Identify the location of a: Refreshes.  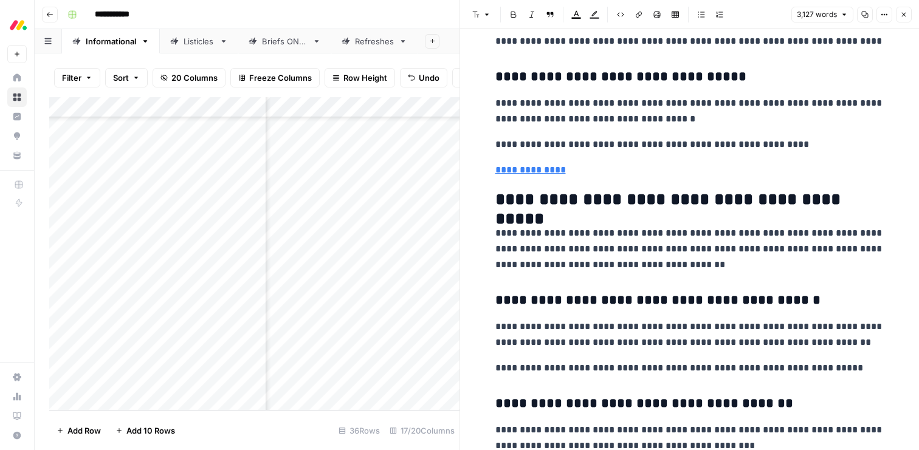
(374, 41).